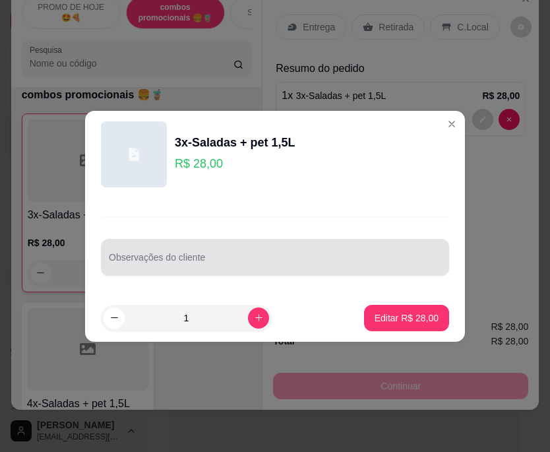 The height and width of the screenshot is (452, 550). Describe the element at coordinates (235, 164) in the screenshot. I see `p: R$ 28,00` at that location.